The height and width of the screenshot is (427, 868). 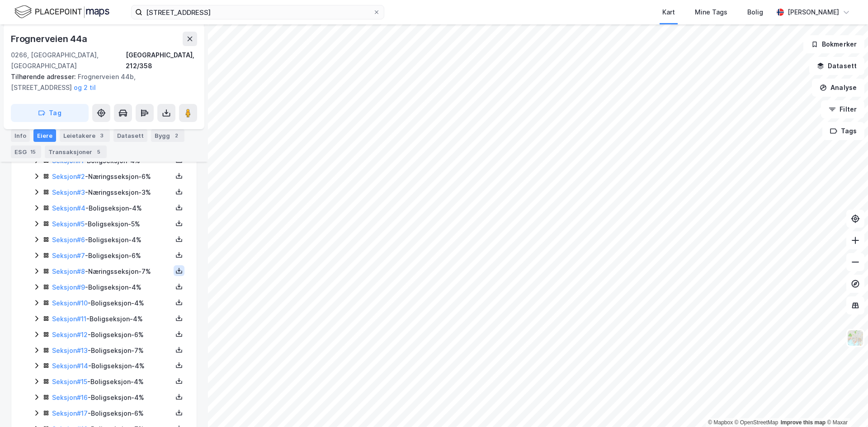 I want to click on a: Mapbox, so click(x=720, y=423).